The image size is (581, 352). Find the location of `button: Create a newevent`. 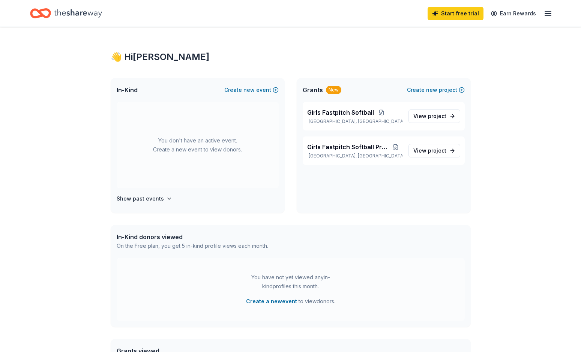

button: Create a newevent is located at coordinates (272, 302).